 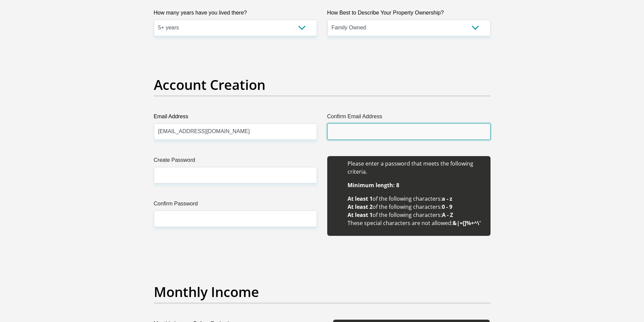 What do you see at coordinates (236, 218) in the screenshot?
I see `input: Confirm Password` at bounding box center [236, 218].